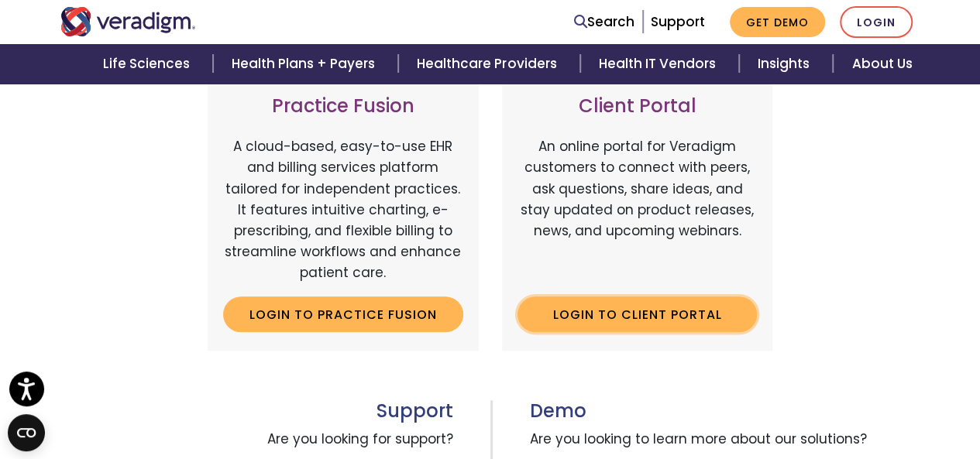 The width and height of the screenshot is (980, 459). Describe the element at coordinates (785, 63) in the screenshot. I see `a: Insights` at that location.